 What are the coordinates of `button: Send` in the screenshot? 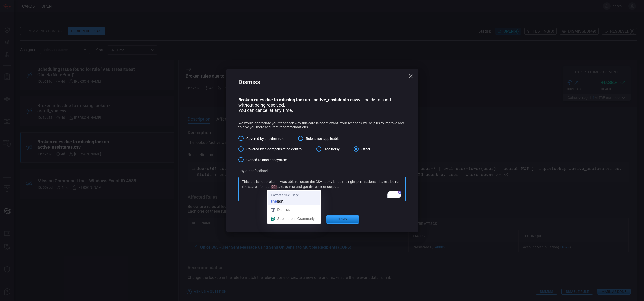 It's located at (342, 219).